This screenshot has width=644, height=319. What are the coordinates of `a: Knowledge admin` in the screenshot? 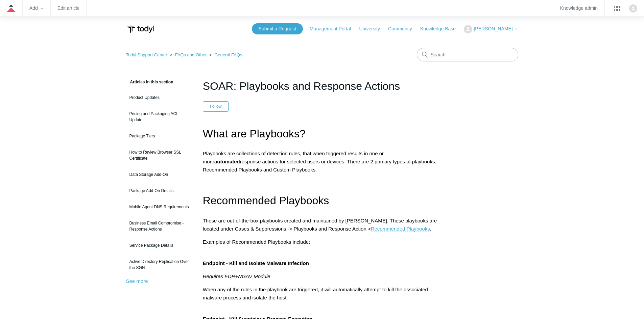 It's located at (579, 8).